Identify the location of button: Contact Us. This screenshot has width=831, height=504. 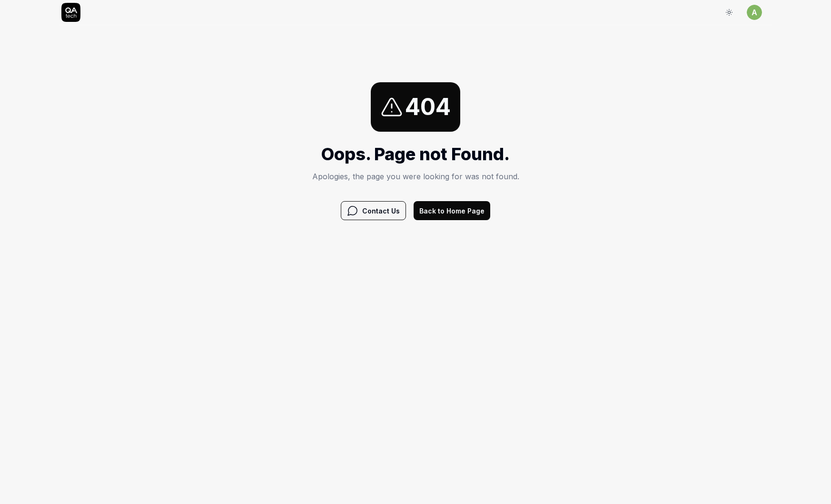
(373, 211).